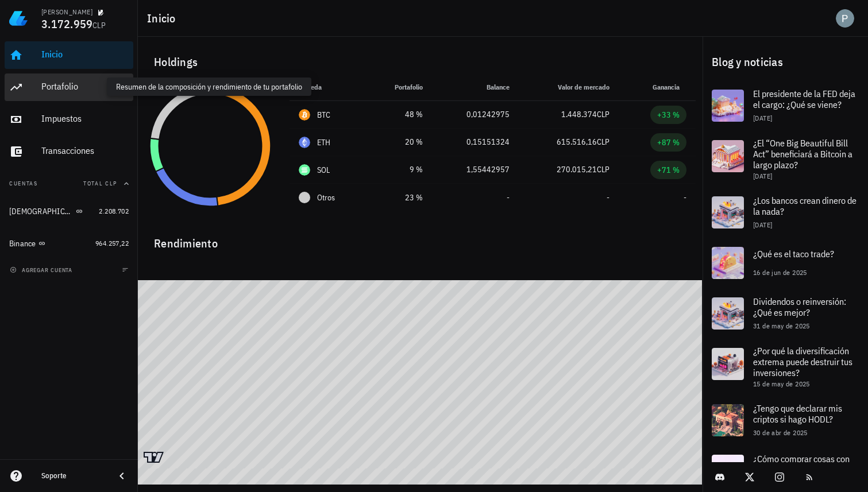  What do you see at coordinates (69, 184) in the screenshot?
I see `button: CuentasTotal CLP` at bounding box center [69, 184].